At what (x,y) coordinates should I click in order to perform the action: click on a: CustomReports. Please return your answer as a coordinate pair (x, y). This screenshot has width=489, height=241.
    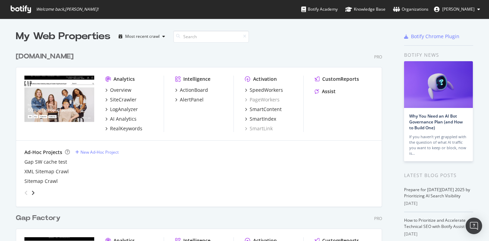
    Looking at the image, I should click on (337, 79).